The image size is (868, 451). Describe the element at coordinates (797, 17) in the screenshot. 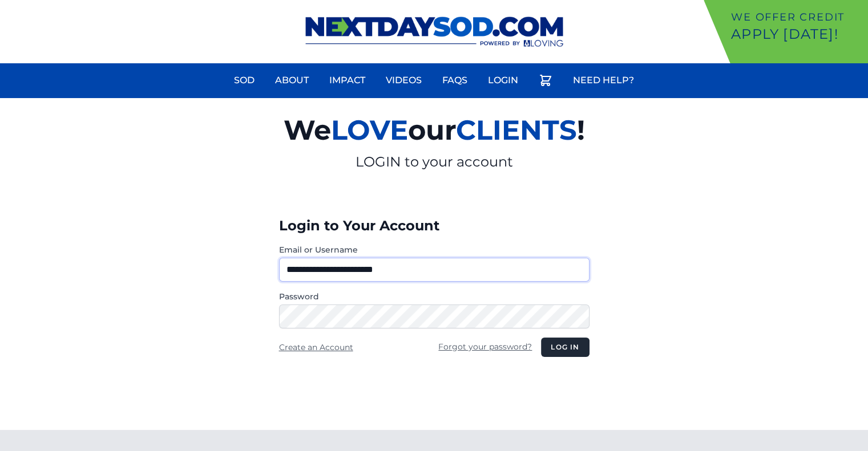

I see `p: We offer Credit` at that location.